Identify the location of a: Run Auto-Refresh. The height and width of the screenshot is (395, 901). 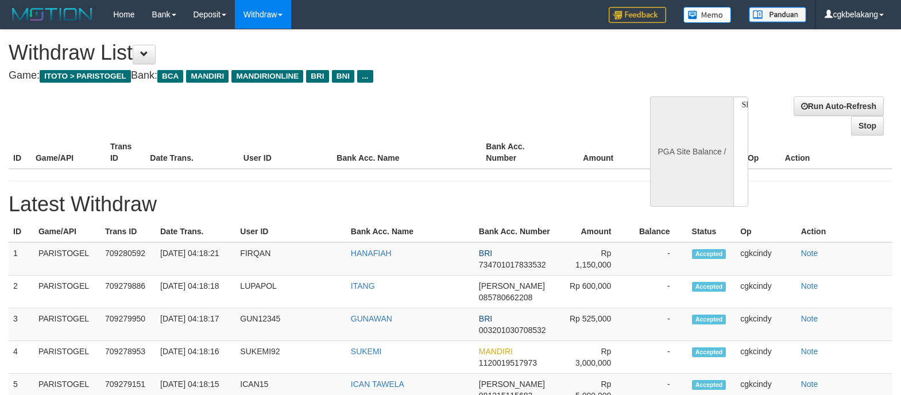
(839, 106).